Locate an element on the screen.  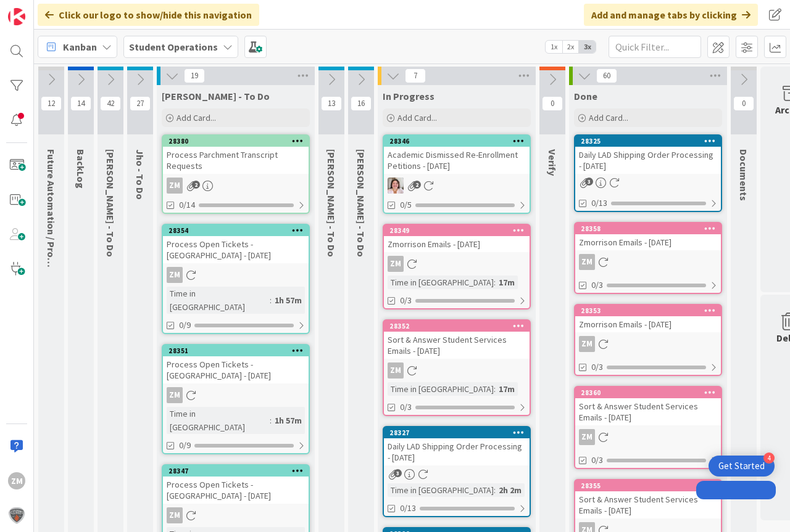
span: Zaida - To Do is located at coordinates (215, 97).